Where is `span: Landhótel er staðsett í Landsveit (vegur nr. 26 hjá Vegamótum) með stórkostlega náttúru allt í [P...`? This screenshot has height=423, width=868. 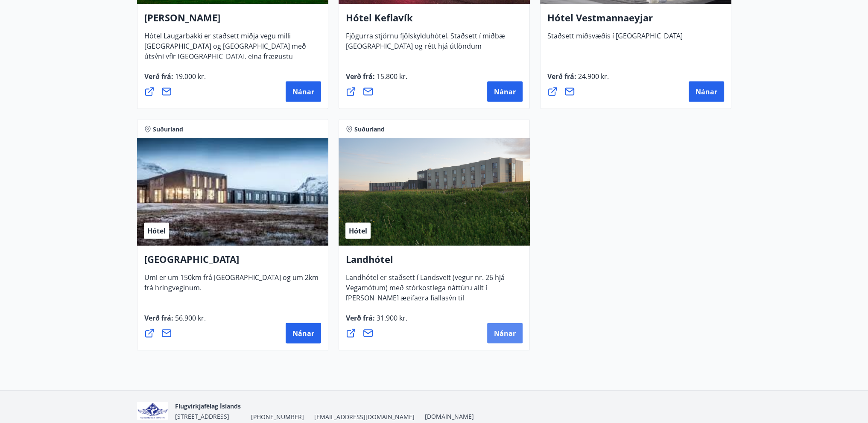 span: Landhótel er staðsett í Landsveit (vegur nr. 26 hjá Vegamótum) með stórkostlega náttúru allt í [P... is located at coordinates (425, 301).